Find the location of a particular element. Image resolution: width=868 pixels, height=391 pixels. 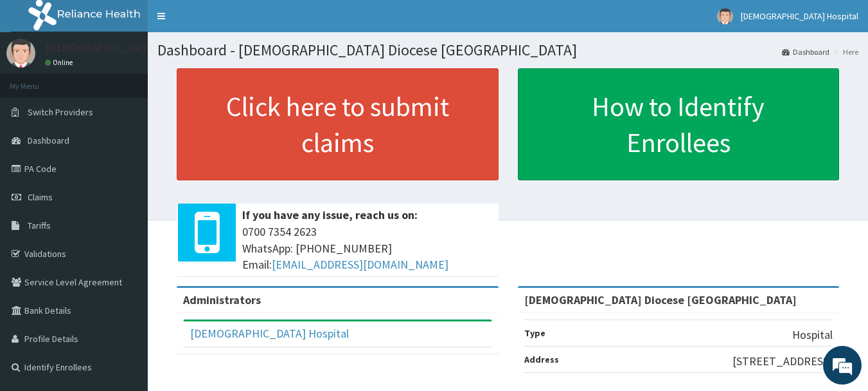

a: Dashboard is located at coordinates (806, 52).